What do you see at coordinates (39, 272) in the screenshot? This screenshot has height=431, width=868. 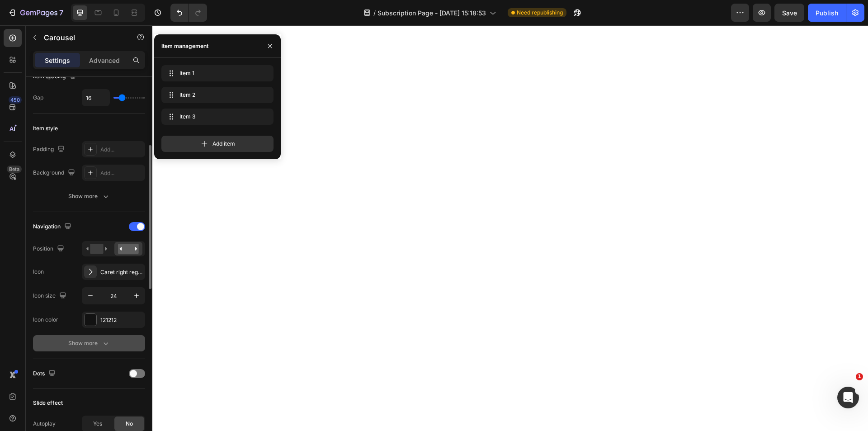 I see `div: Icon` at bounding box center [39, 272].